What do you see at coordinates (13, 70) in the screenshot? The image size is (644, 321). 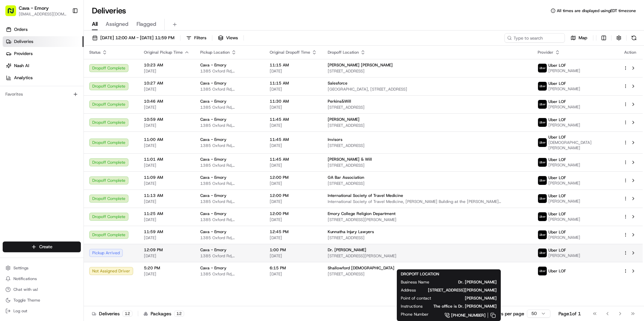 I see `img: 1736555255976-a54dd68f-1ca7-489b-9aae-adbdc363a1c4` at bounding box center [13, 70].